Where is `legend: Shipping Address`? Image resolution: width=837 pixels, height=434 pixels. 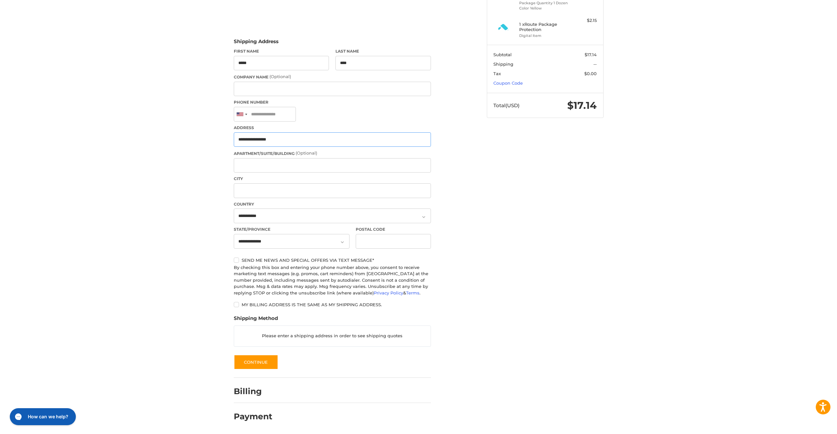
legend: Shipping Address is located at coordinates (256, 43).